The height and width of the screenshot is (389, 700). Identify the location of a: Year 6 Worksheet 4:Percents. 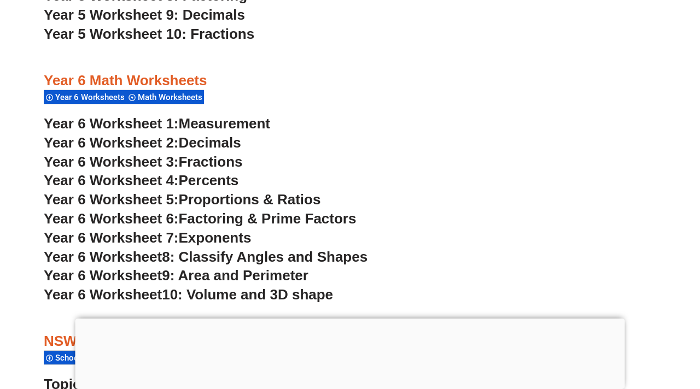
(141, 180).